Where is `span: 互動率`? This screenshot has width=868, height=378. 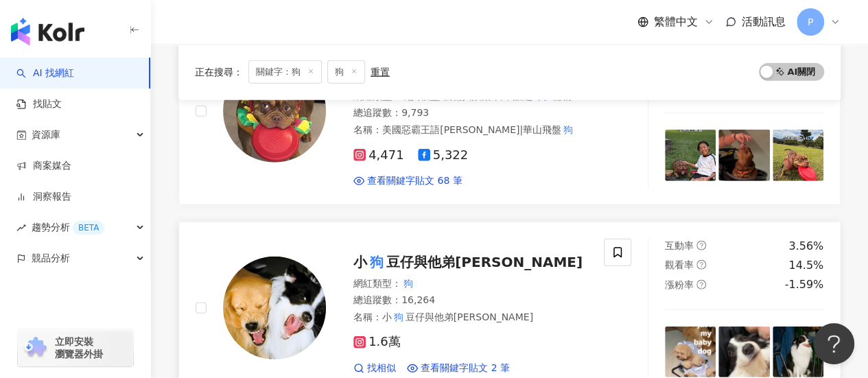 span: 互動率 is located at coordinates (679, 246).